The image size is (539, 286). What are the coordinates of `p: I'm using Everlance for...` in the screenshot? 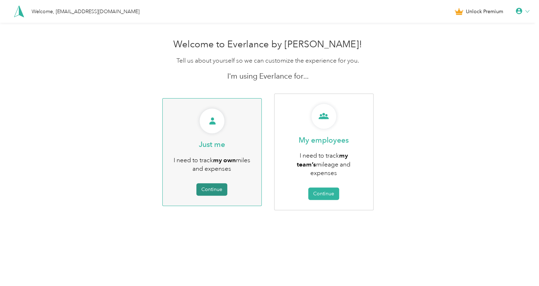 It's located at (268, 76).